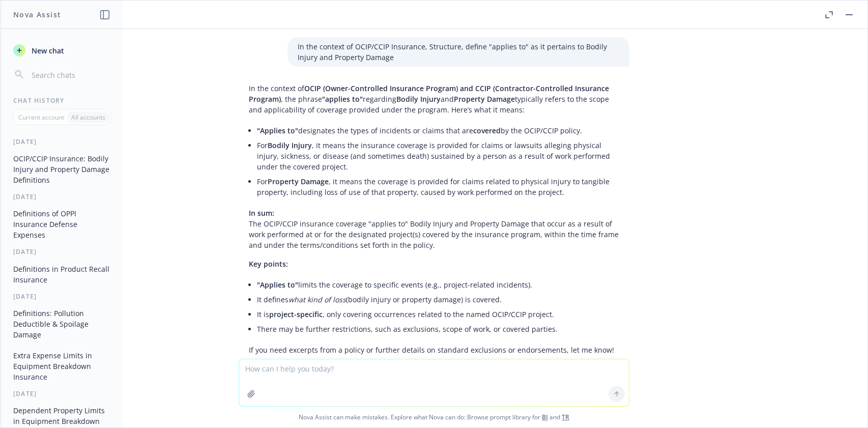  Describe the element at coordinates (342, 99) in the screenshot. I see `span: "applies to"` at that location.